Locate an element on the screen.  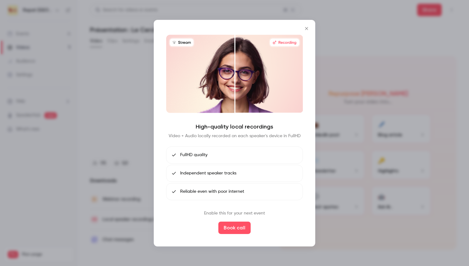
p: Video + Audio locally recorded on each speaker's device in FullHD is located at coordinates (235, 136).